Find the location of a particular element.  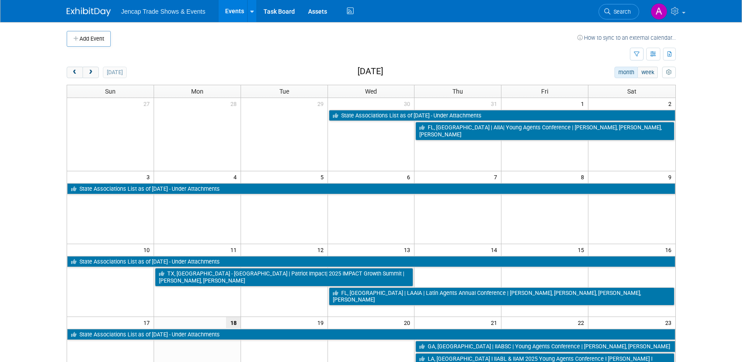

span: 31 is located at coordinates (496, 103).